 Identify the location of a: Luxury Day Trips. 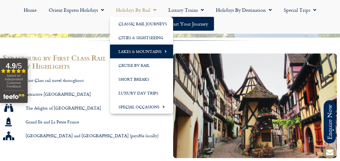
(142, 93).